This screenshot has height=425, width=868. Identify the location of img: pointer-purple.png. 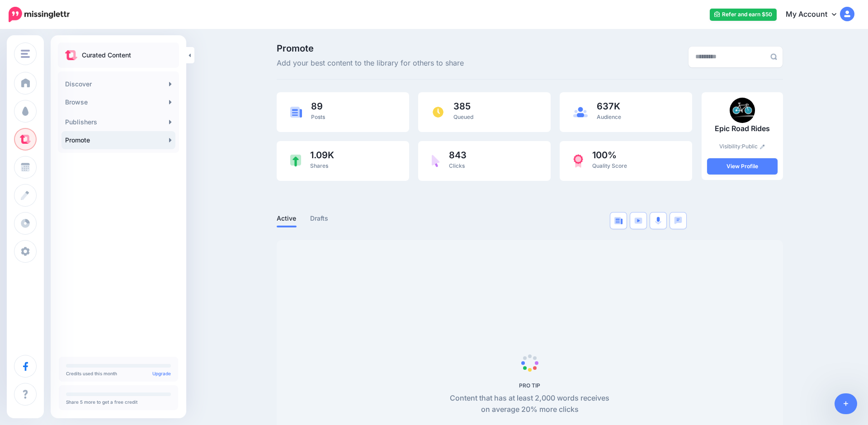
(435, 161).